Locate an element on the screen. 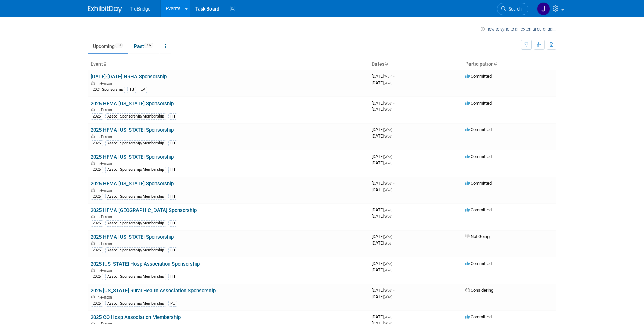  img: Jeff Burke is located at coordinates (544, 9).